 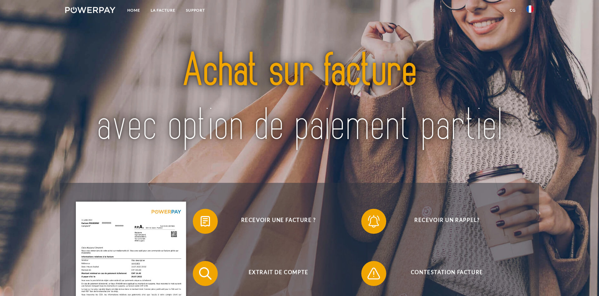 I want to click on button: Recevoir un rappel?, so click(x=443, y=221).